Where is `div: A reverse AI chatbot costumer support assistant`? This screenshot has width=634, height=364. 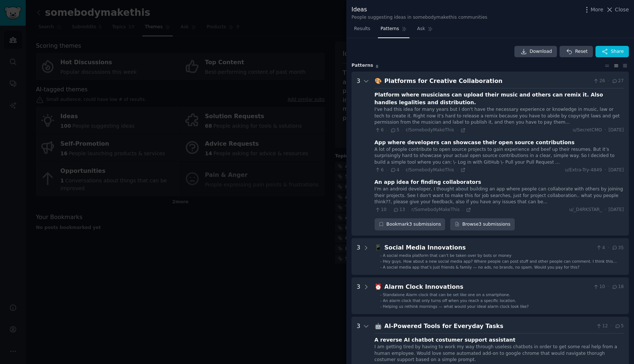 div: A reverse AI chatbot costumer support assistant is located at coordinates (445, 339).